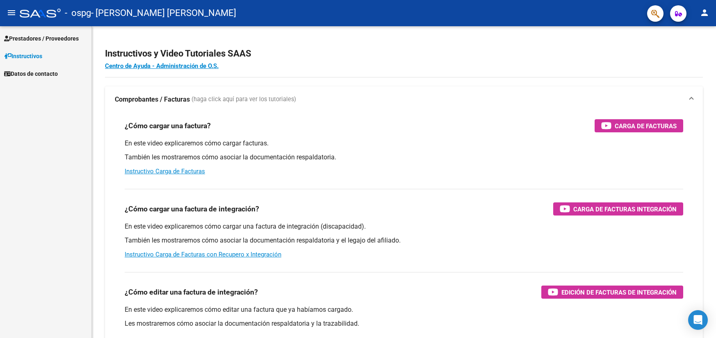 This screenshot has width=716, height=338. Describe the element at coordinates (191, 292) in the screenshot. I see `h3: ¿Cómo editar una factura de integración?` at that location.